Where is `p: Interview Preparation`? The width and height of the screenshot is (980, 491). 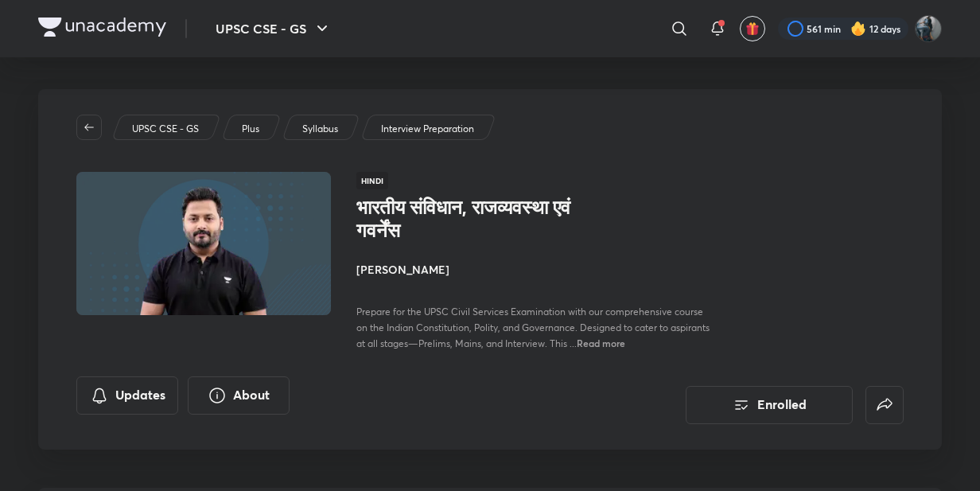
p: Interview Preparation is located at coordinates (427, 129).